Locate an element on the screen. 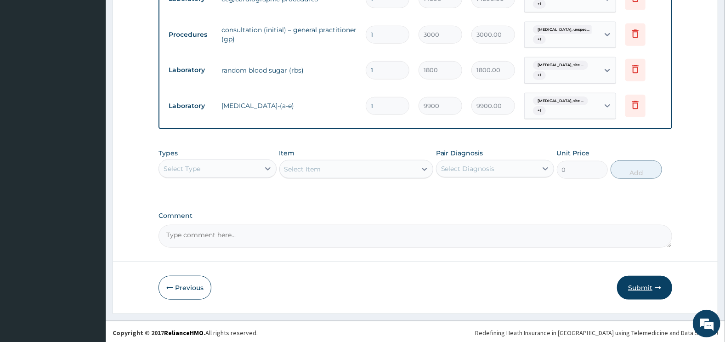  a: RelianceHMO is located at coordinates (184, 333).